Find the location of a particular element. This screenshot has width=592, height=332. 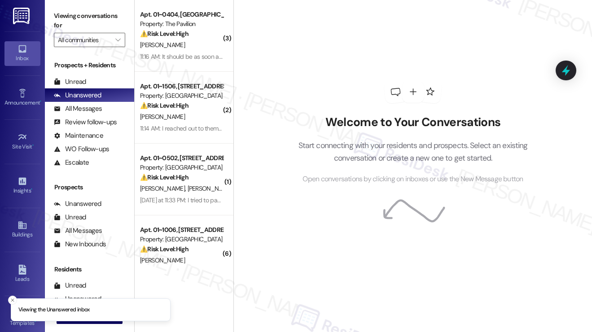

a: Buildings is located at coordinates (22, 230).